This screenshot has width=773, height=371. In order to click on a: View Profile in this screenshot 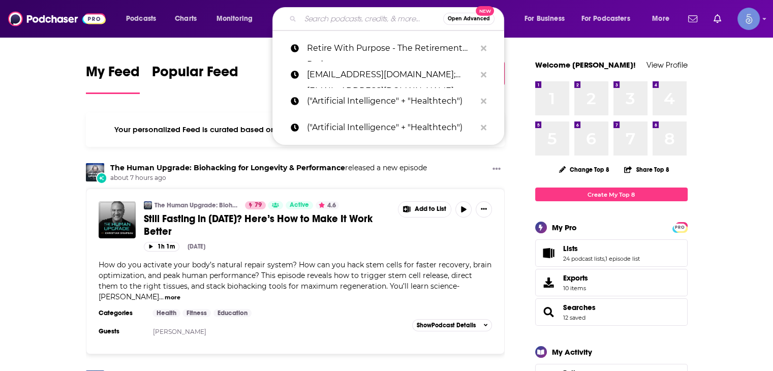, I will do `click(666, 65)`.